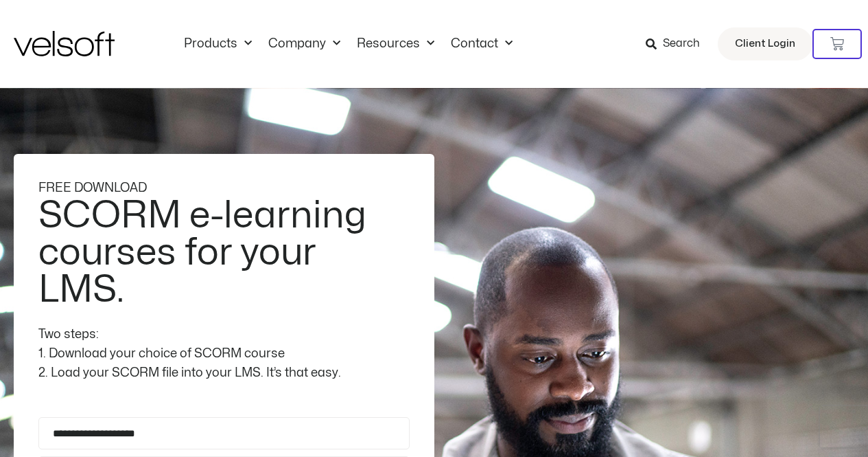 The width and height of the screenshot is (868, 457). I want to click on img: Velsoft Training Materials, so click(64, 44).